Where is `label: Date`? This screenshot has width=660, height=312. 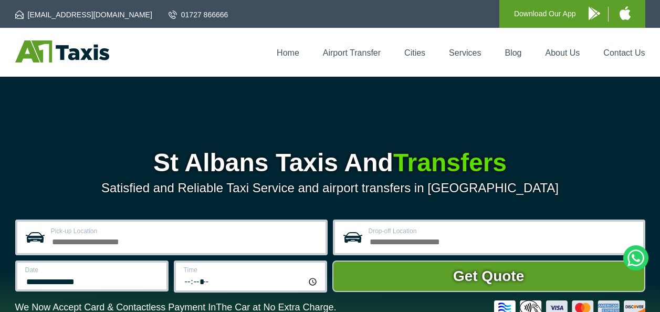 label: Date is located at coordinates (92, 270).